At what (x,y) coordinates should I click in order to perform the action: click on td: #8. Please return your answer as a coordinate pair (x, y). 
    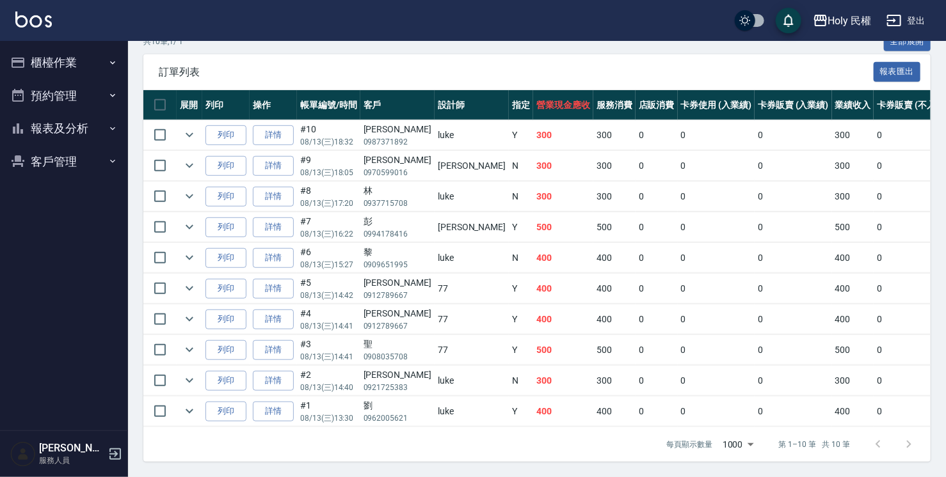
    Looking at the image, I should click on (328, 196).